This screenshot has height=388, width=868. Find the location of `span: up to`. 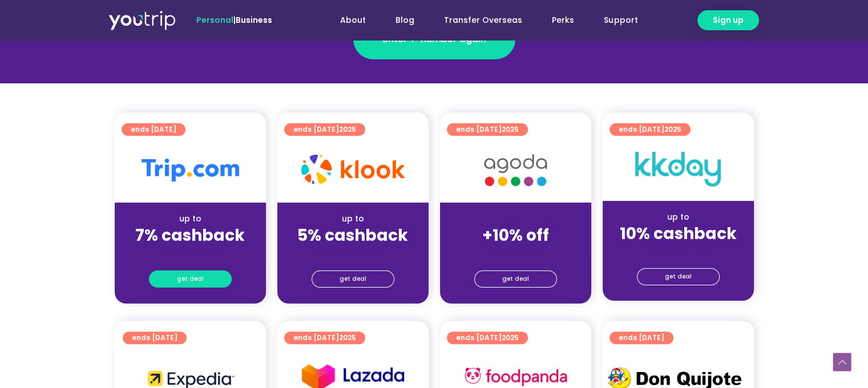

span: up to is located at coordinates (515, 219).